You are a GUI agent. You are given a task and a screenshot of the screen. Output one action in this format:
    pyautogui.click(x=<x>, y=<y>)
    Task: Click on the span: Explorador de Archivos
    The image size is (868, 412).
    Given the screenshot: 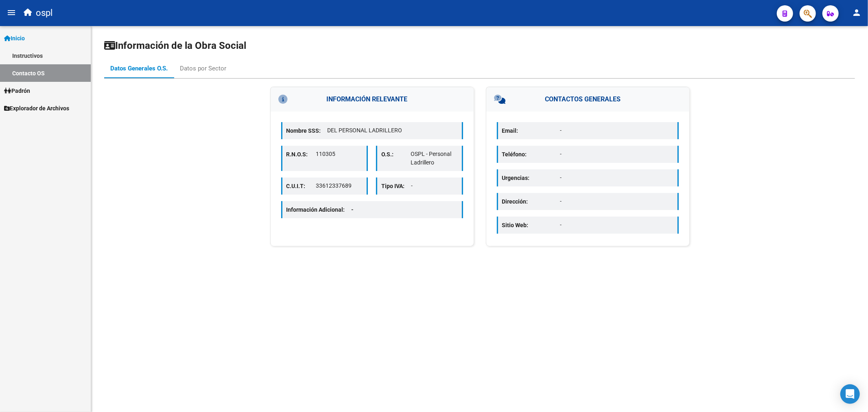 What is the action you would take?
    pyautogui.click(x=36, y=109)
    